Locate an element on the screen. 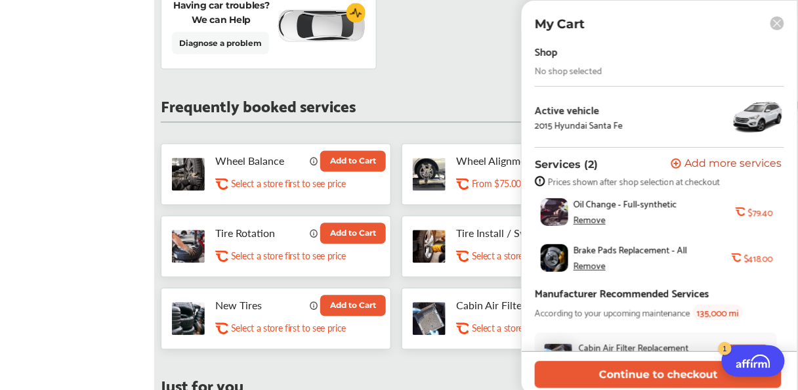 The image size is (798, 390). div: Shop is located at coordinates (546, 51).